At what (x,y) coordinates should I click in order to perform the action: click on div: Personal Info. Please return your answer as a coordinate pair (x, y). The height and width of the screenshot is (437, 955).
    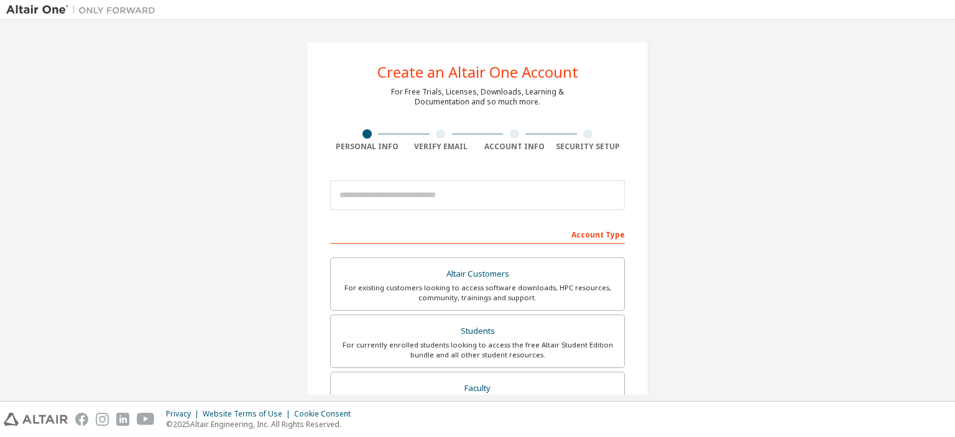
    Looking at the image, I should click on (367, 147).